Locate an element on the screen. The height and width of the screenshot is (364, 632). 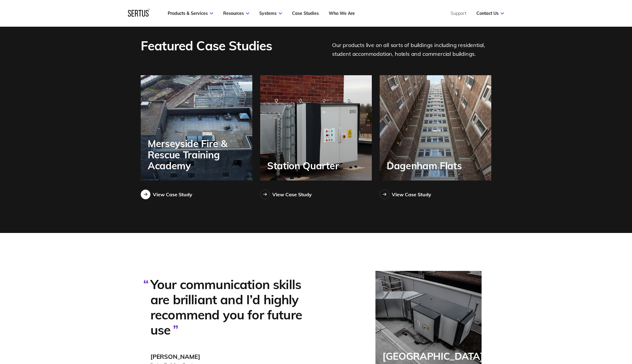
a: Contact Us is located at coordinates (490, 13).